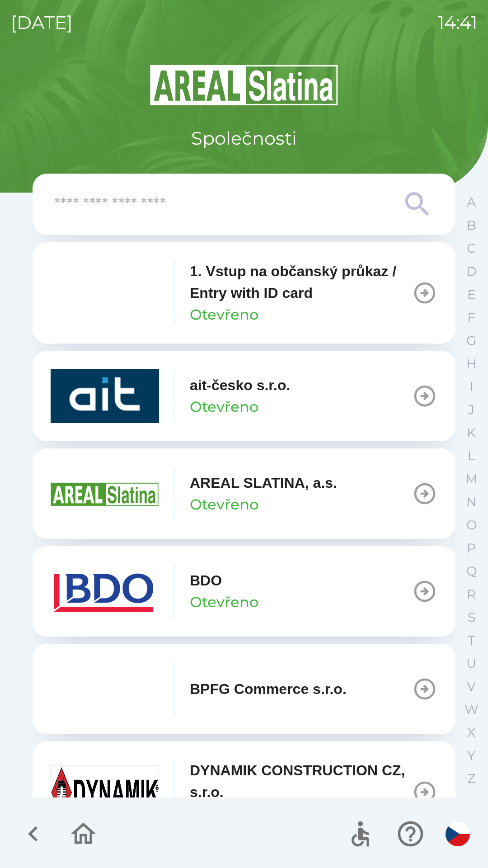  Describe the element at coordinates (471, 709) in the screenshot. I see `button: W` at that location.